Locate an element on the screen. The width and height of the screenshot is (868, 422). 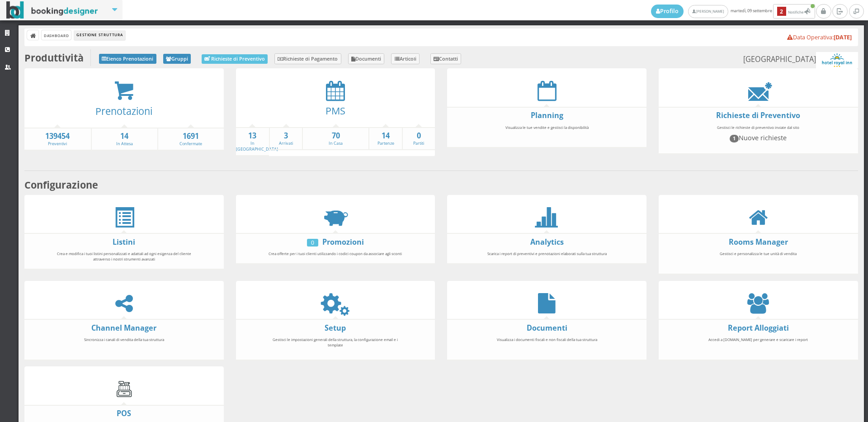
a: Contatti is located at coordinates (446, 59).